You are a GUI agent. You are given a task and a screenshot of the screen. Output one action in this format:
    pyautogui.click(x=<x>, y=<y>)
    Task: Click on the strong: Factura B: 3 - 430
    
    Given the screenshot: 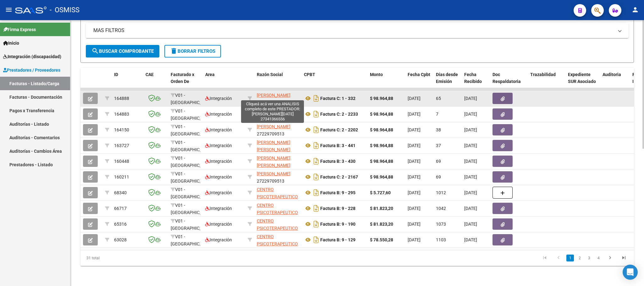 What is the action you would take?
    pyautogui.click(x=338, y=161)
    